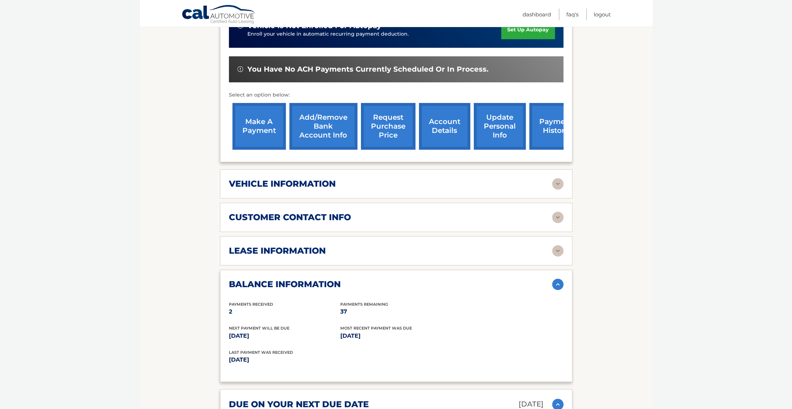 Image resolution: width=792 pixels, height=409 pixels. Describe the element at coordinates (219, 15) in the screenshot. I see `a: Cal Automotive` at that location.